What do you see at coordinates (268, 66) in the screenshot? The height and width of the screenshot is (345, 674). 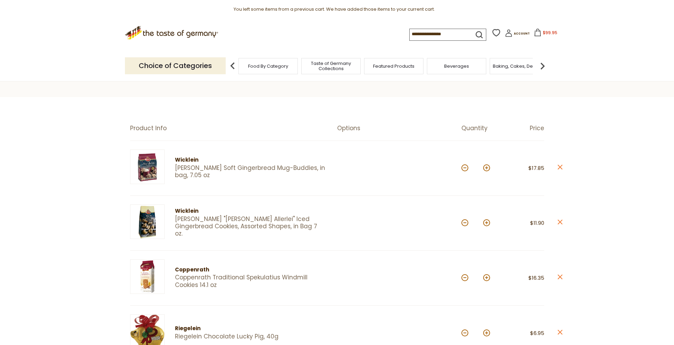 I see `a: Food By Category` at bounding box center [268, 66].